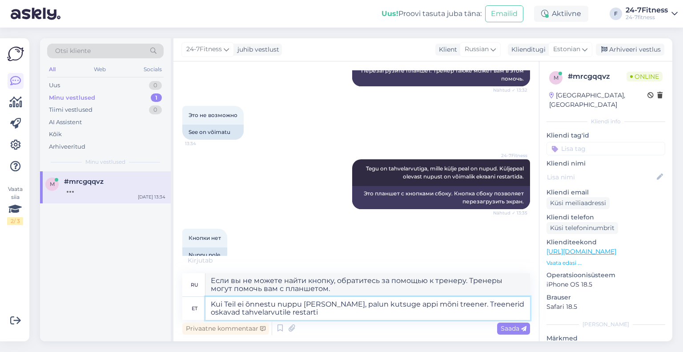 This screenshot has height=352, width=683. Describe the element at coordinates (194, 308) in the screenshot. I see `div: et` at that location.